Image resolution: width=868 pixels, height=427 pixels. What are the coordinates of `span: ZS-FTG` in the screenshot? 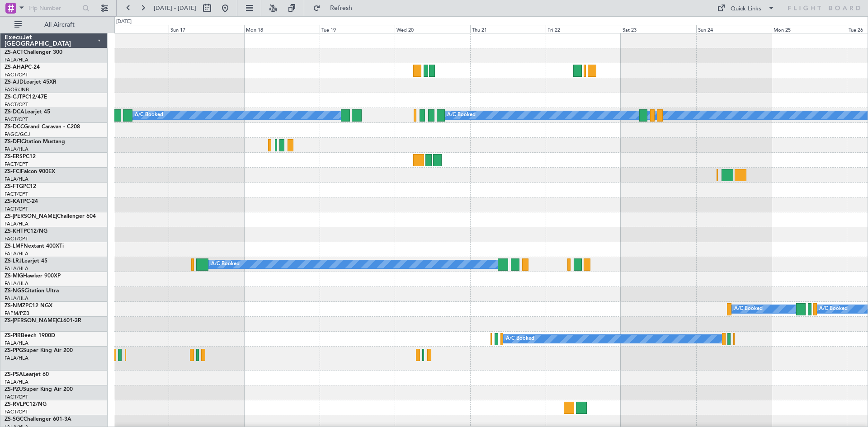 It's located at (13, 186).